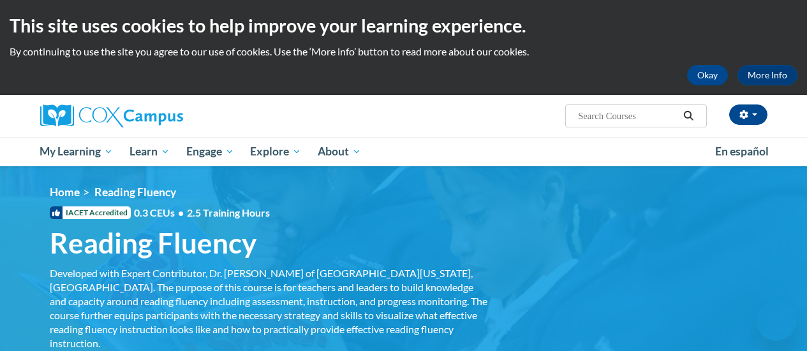 This screenshot has width=807, height=351. I want to click on span: 0.3 CEUs, so click(202, 213).